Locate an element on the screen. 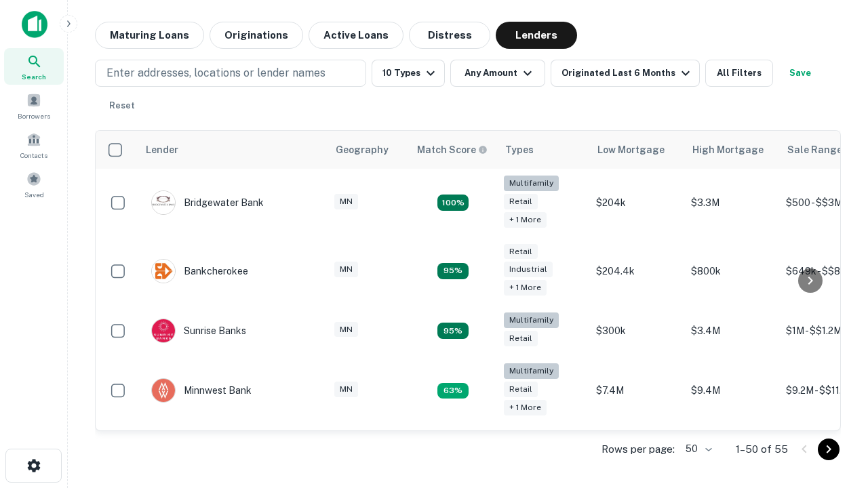 The width and height of the screenshot is (868, 488). td: $204.4k is located at coordinates (637, 271).